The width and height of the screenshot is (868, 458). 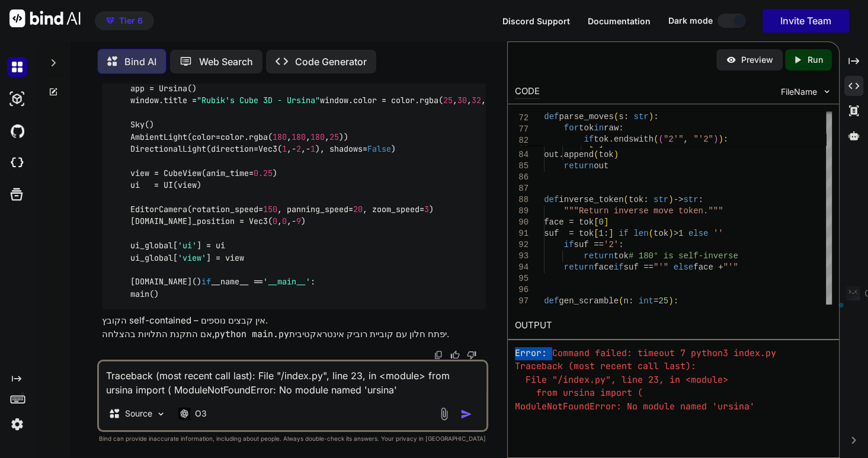 What do you see at coordinates (192, 258) in the screenshot?
I see `span: 'view'` at bounding box center [192, 258].